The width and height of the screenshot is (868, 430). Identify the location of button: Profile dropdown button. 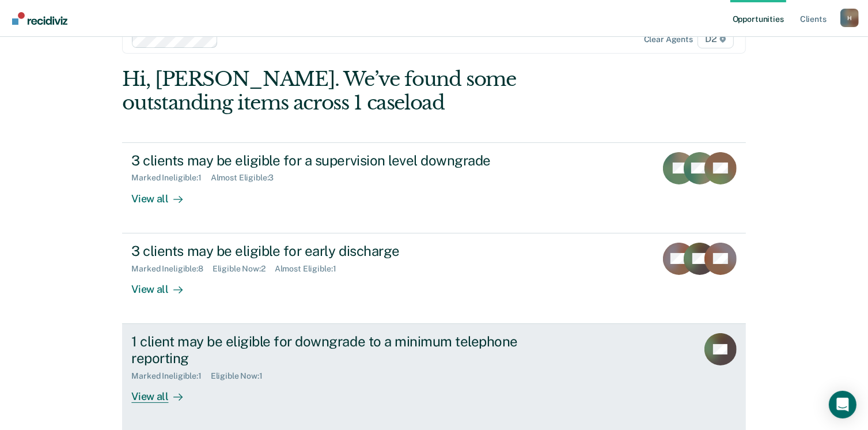
(849, 18).